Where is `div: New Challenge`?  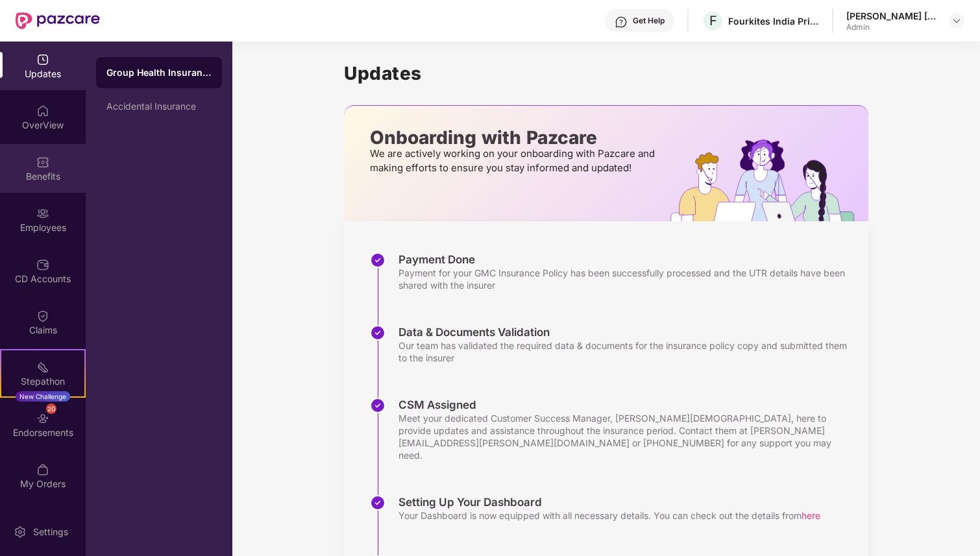
div: New Challenge is located at coordinates (42, 396).